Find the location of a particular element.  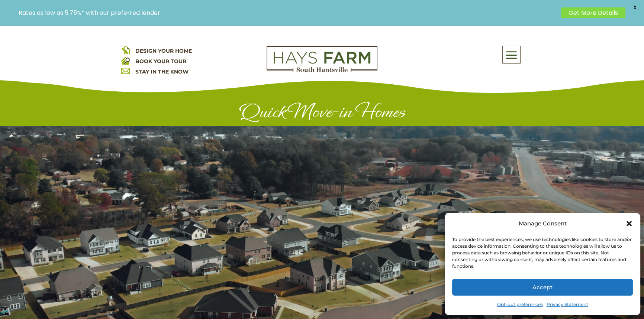

a: BOOK YOUR TOUR is located at coordinates (161, 61).